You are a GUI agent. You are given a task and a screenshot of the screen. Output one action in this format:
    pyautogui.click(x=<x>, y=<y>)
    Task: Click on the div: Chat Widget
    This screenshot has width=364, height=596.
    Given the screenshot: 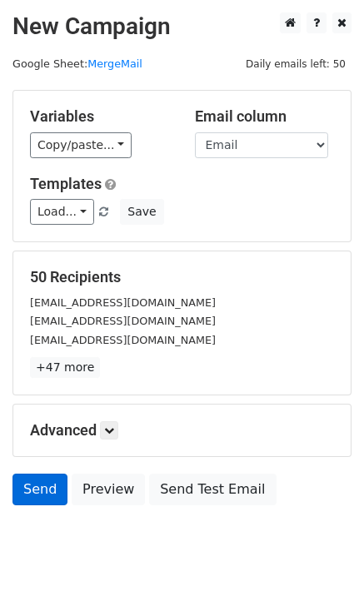 What is the action you would take?
    pyautogui.click(x=322, y=556)
    